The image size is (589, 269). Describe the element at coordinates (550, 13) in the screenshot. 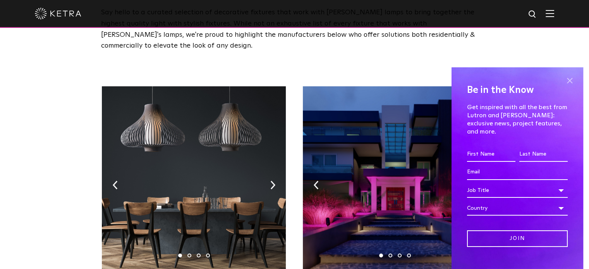

I see `img: Hamburger%20Nav.svg` at that location.